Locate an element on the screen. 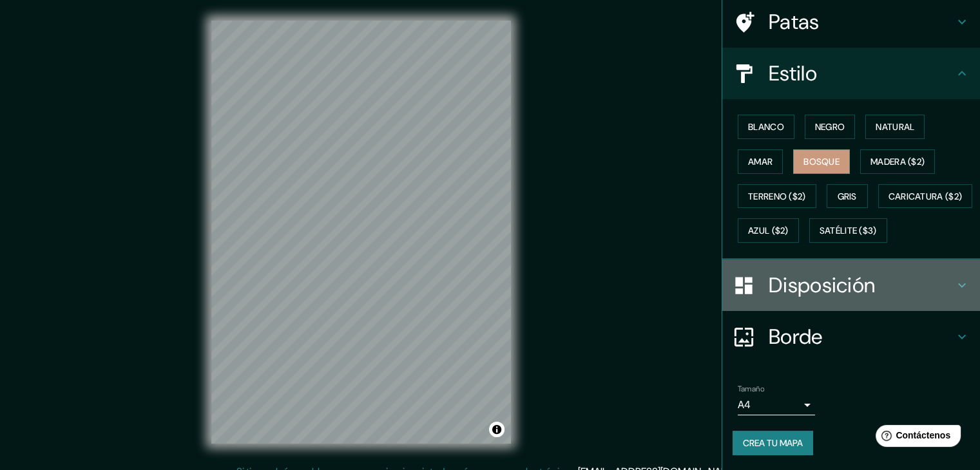  button: Negro is located at coordinates (830, 127).